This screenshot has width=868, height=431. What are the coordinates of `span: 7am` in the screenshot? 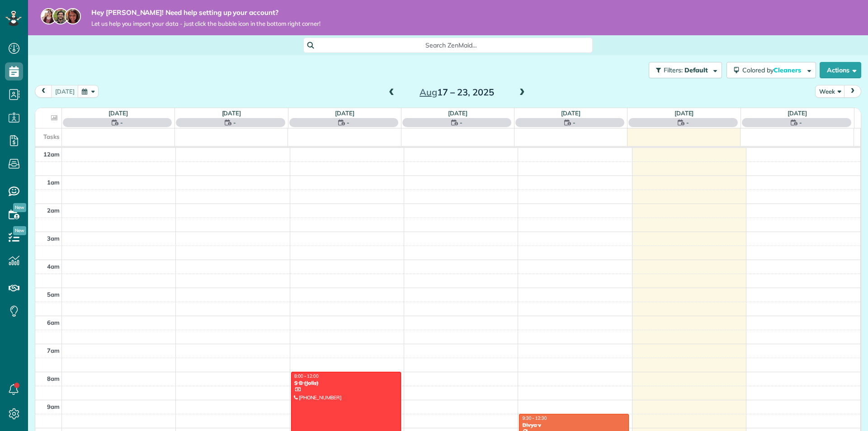 It's located at (54, 350).